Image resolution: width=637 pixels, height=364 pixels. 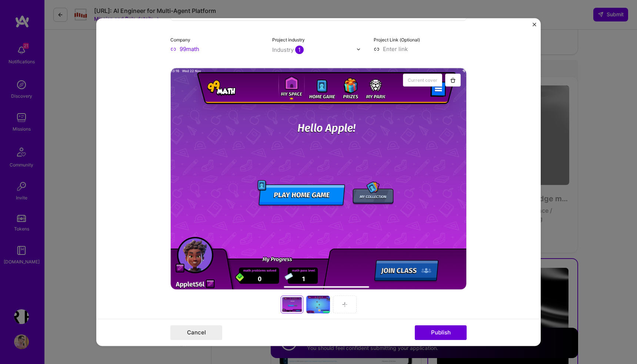 What do you see at coordinates (181, 40) in the screenshot?
I see `label: Company` at bounding box center [181, 40].